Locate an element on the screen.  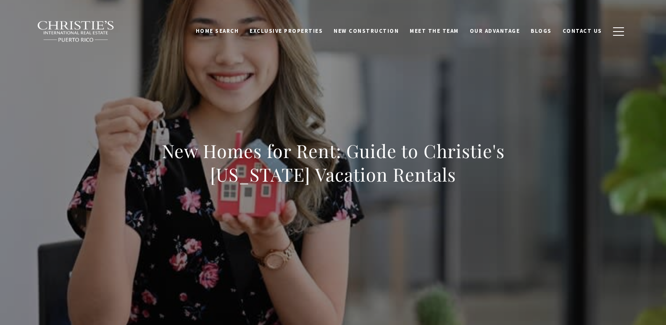
span: Our Advantage is located at coordinates (495, 31).